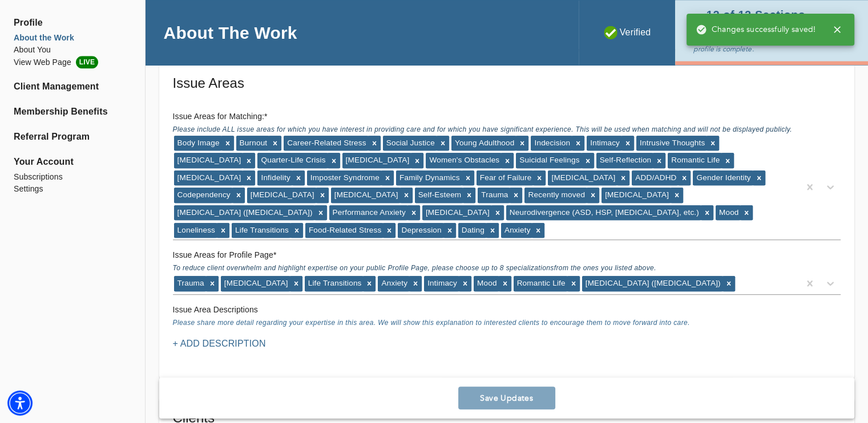  What do you see at coordinates (72, 87) in the screenshot?
I see `a: Client Management` at bounding box center [72, 87].